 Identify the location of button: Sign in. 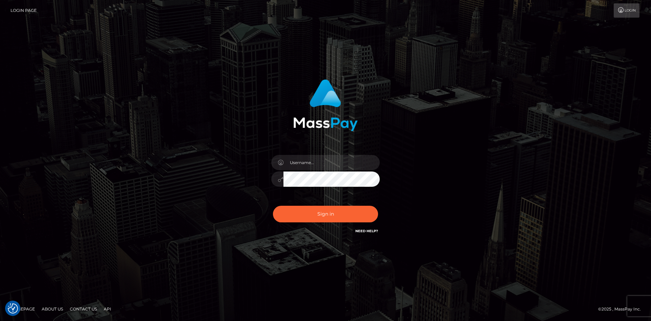
(325, 214).